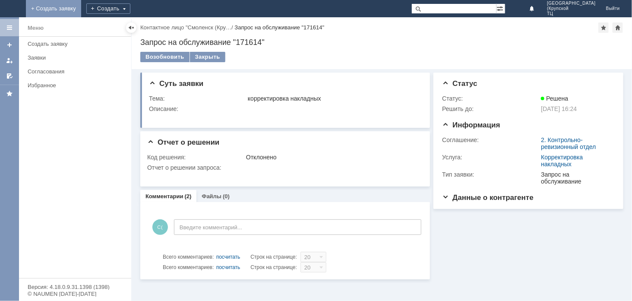 This screenshot has width=632, height=301. Describe the element at coordinates (490, 98) in the screenshot. I see `div: Статус:` at that location.